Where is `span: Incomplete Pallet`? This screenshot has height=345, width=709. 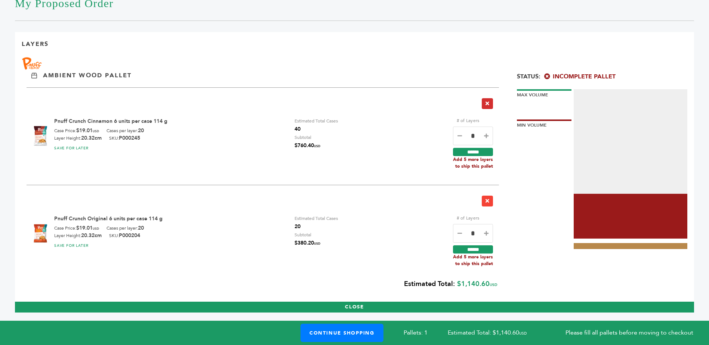
span: Incomplete Pallet is located at coordinates (580, 77).